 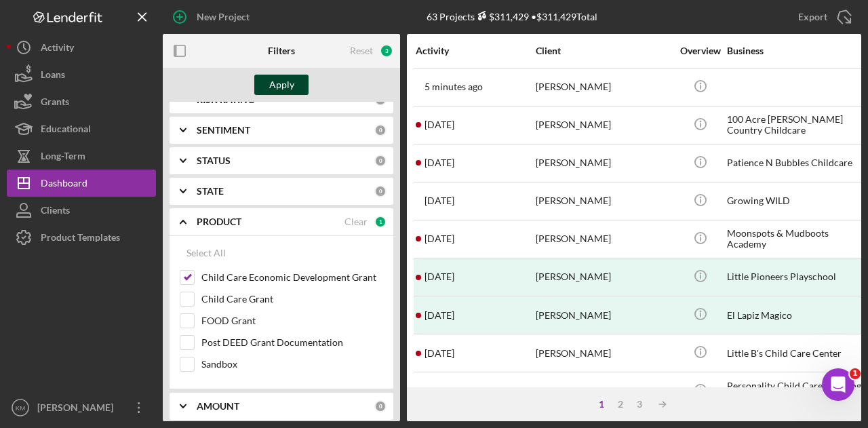 What do you see at coordinates (293, 278) in the screenshot?
I see `label: Child Care Economic Development Grant` at bounding box center [293, 278].